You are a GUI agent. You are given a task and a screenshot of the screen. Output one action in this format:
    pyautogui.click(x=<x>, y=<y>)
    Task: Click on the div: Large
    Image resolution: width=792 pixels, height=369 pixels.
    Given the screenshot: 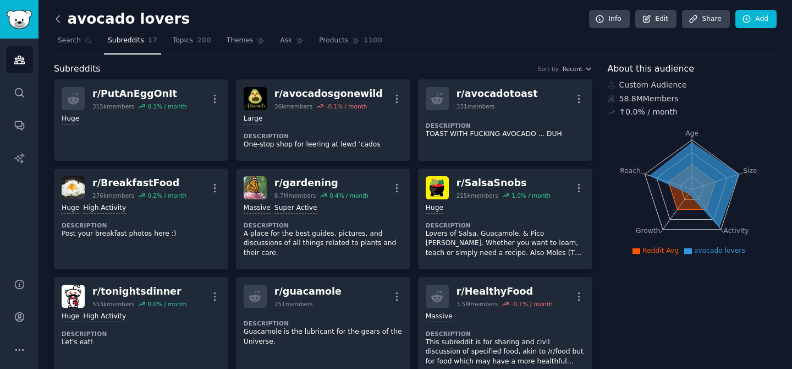 What is the action you would take?
    pyautogui.click(x=253, y=119)
    